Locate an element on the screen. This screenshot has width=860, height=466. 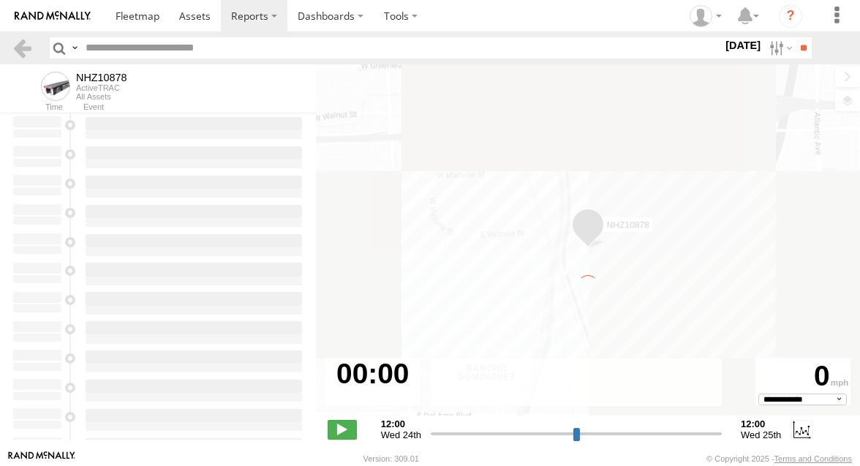
div: NHZ10878 - View Asset History is located at coordinates (102, 78).